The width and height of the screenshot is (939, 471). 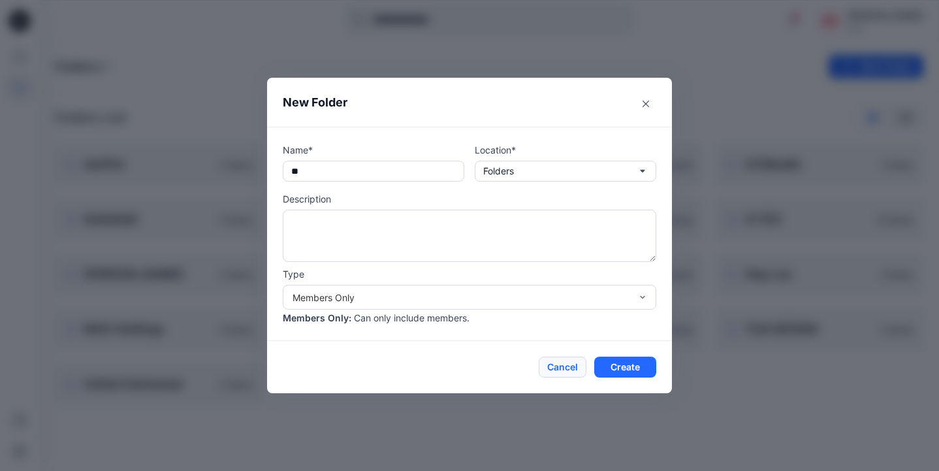 I want to click on header: New Folder, so click(x=469, y=102).